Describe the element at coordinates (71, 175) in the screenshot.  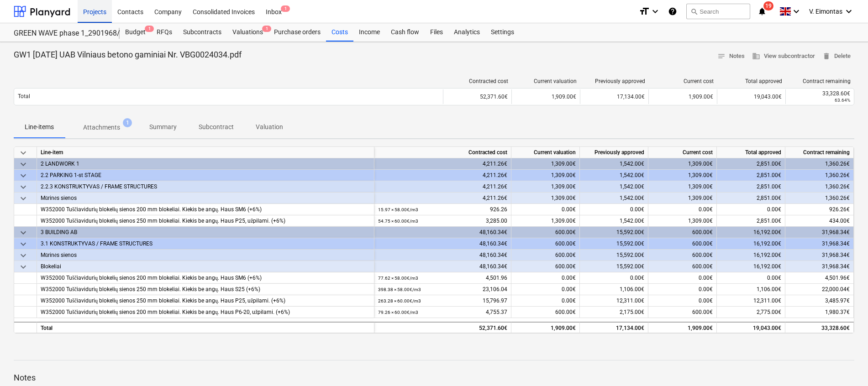
I see `span: 2.2 PARKING 1-st STAGE` at that location.